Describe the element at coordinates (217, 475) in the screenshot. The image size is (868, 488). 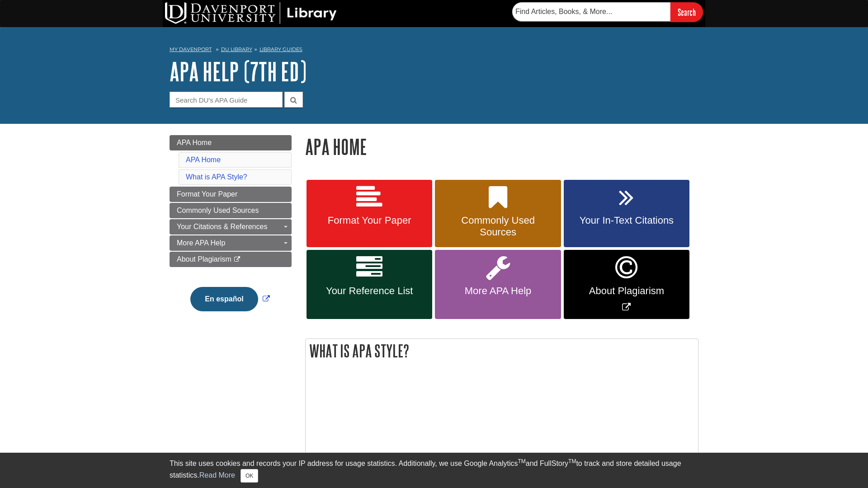
I see `a: Read More` at that location.